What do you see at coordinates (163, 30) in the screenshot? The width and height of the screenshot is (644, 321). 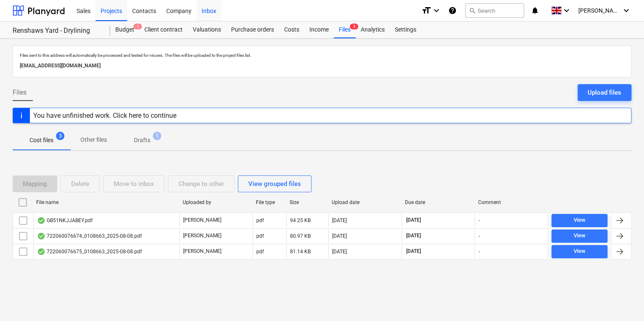 I see `div: Client contract` at bounding box center [163, 30].